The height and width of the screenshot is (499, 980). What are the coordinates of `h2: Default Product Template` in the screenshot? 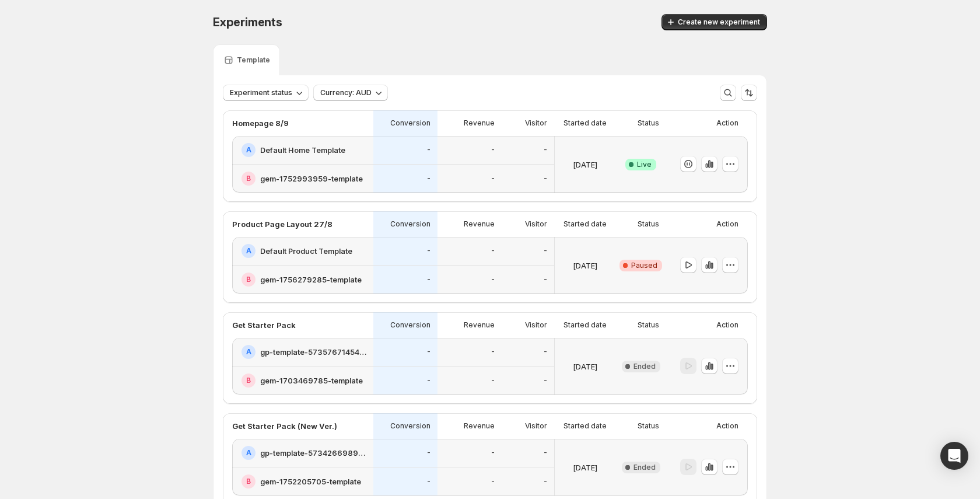 It's located at (306, 250).